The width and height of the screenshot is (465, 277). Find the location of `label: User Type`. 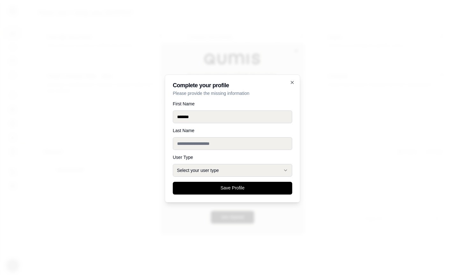

label: User Type is located at coordinates (232, 157).